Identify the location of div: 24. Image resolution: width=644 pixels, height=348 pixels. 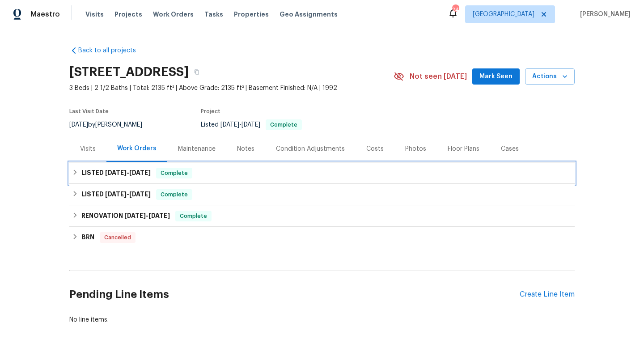
(455, 10).